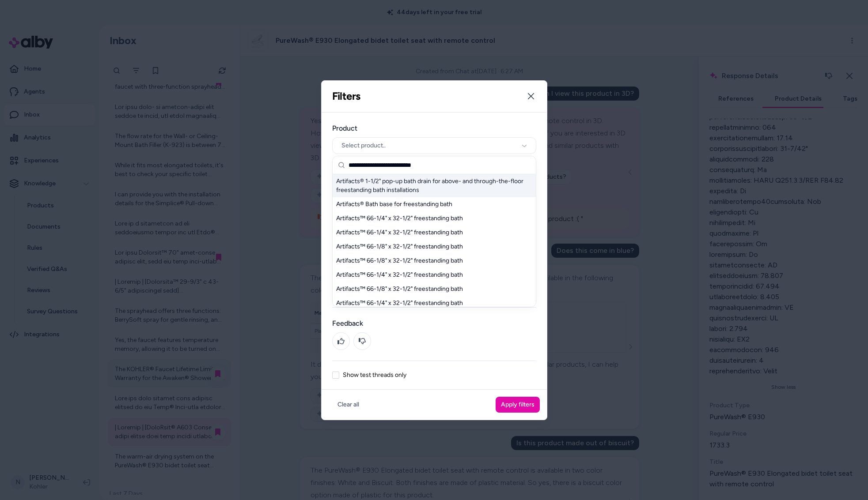  Describe the element at coordinates (374, 375) in the screenshot. I see `label: Show test threads only` at that location.